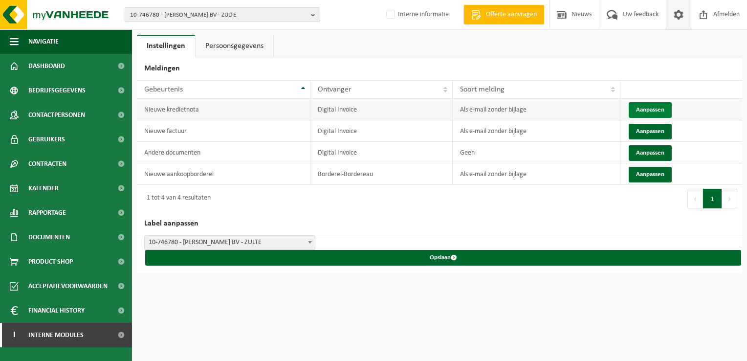  What do you see at coordinates (537, 153) in the screenshot?
I see `td: Geen` at bounding box center [537, 153].